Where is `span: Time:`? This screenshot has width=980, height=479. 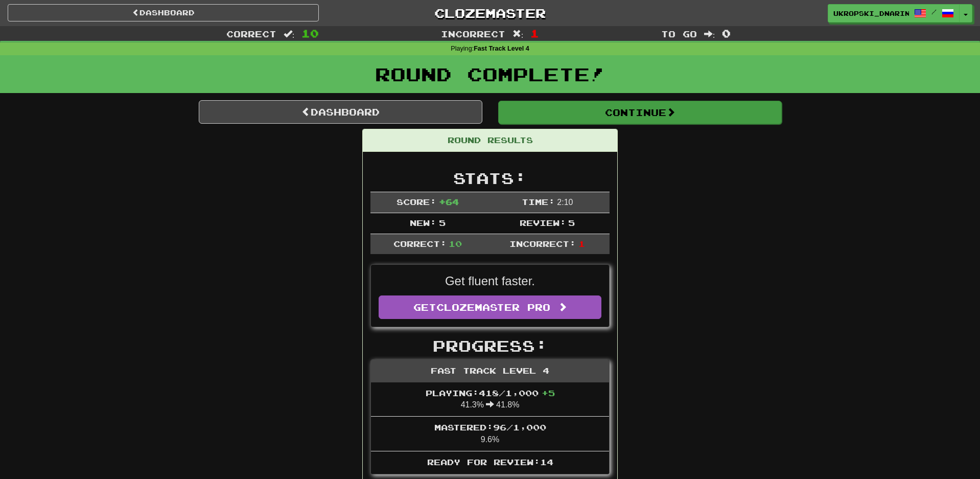 span: Time: is located at coordinates (538, 201).